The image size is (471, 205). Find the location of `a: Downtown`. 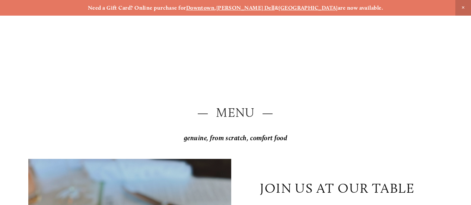

a: Downtown is located at coordinates (200, 8).